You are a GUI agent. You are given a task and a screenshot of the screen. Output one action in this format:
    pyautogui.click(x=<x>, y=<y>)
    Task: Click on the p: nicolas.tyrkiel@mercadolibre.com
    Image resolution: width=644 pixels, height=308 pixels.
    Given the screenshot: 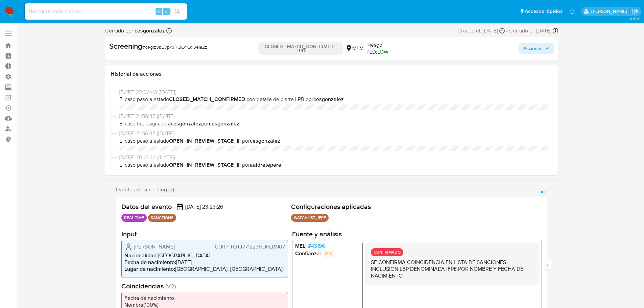 What is the action you would take?
    pyautogui.click(x=610, y=11)
    